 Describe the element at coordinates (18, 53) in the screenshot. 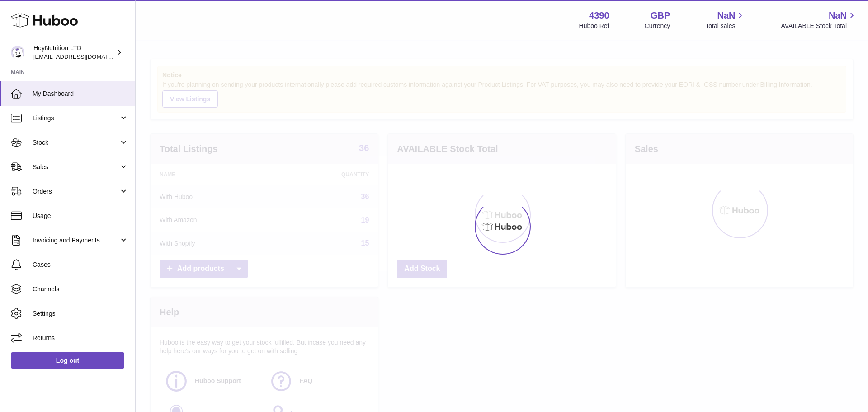

I see `img: internalAdmin-4390@internal.huboo.com` at that location.